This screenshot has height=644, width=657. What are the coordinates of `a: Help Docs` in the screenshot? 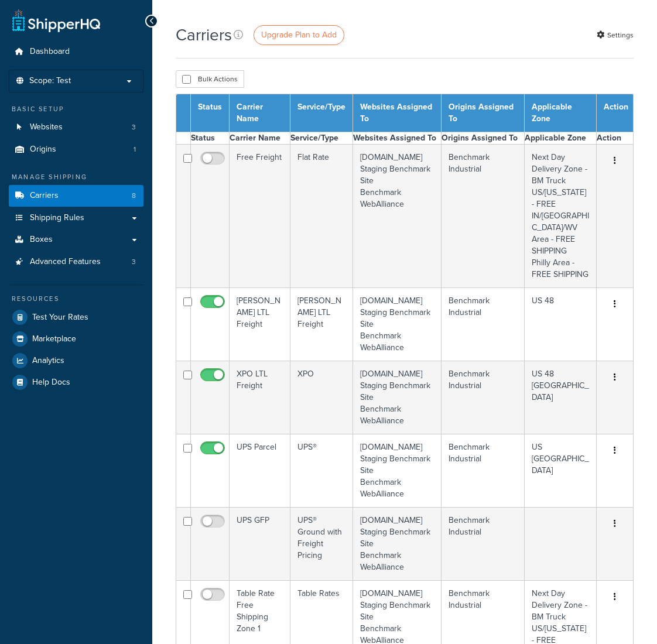 It's located at (76, 382).